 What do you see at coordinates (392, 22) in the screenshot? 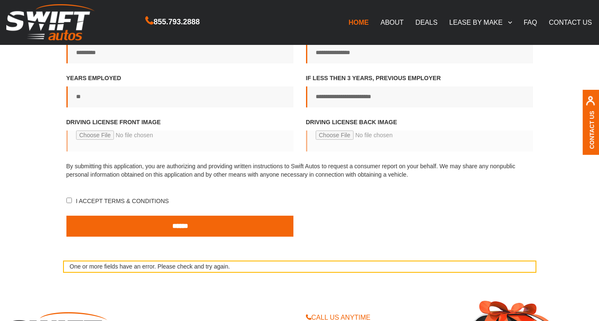
I see `a: ABOUT` at bounding box center [392, 22].